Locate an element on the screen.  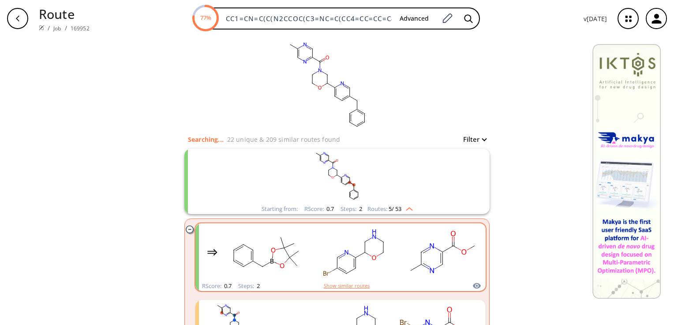
text: 77% is located at coordinates (205, 18).